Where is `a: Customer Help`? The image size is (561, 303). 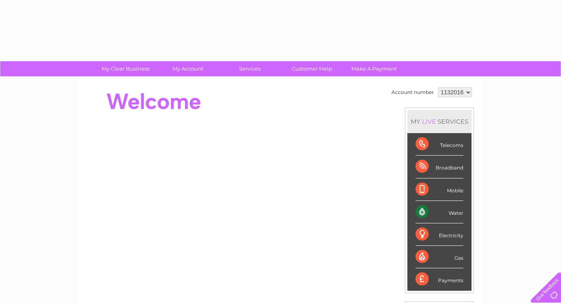
a: Customer Help is located at coordinates (312, 69).